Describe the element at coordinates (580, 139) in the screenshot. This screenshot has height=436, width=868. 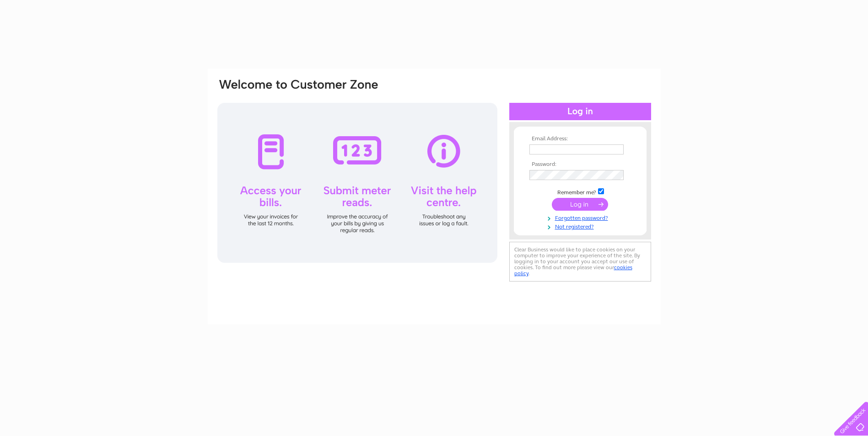
I see `th: Email Address:` at that location.